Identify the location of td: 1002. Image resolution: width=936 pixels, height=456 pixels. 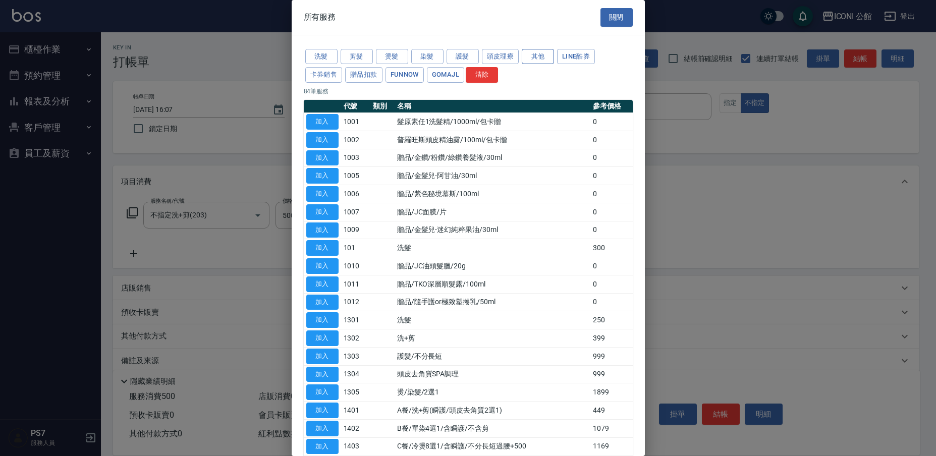
(356, 140).